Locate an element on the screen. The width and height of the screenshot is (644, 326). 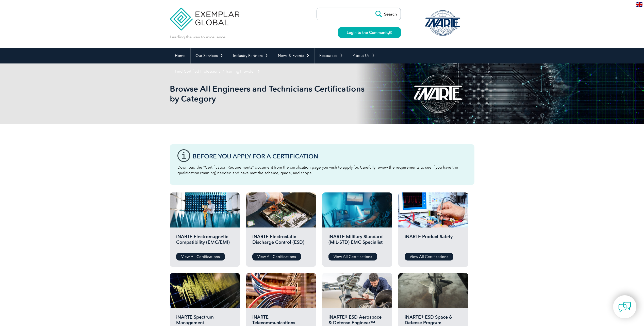
h2: iNARTE Electromagnetic Compatibility (EMC/EMI) is located at coordinates (205, 241).